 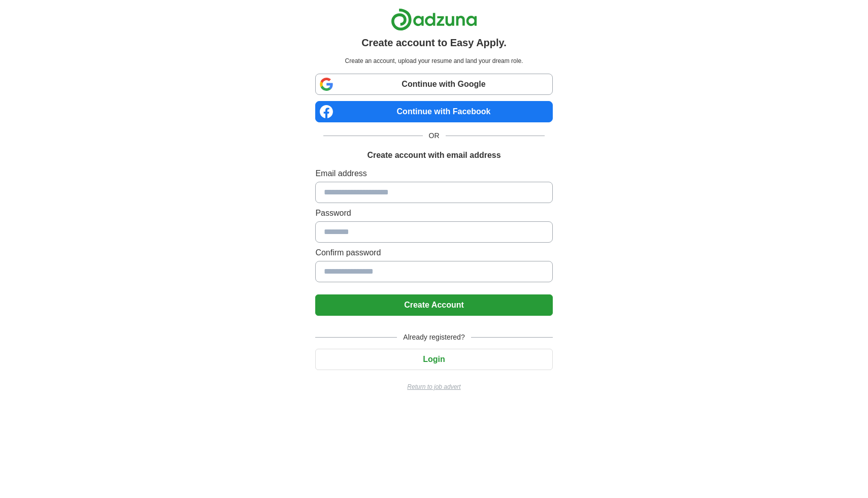 What do you see at coordinates (434, 173) in the screenshot?
I see `label: Email address` at bounding box center [434, 173].